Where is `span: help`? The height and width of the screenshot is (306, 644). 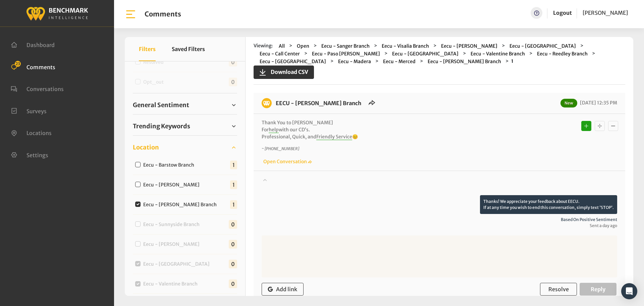 span: help is located at coordinates (274, 130).